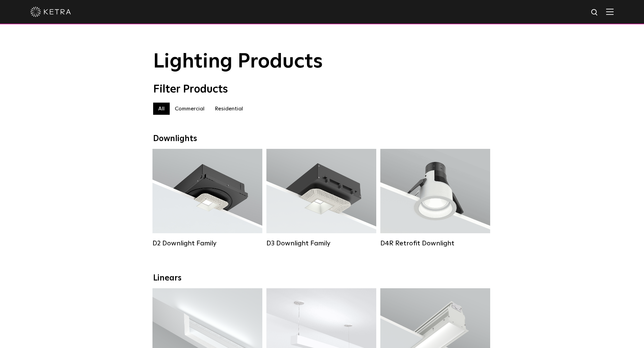 The height and width of the screenshot is (348, 644). I want to click on label: Commercial, so click(190, 109).